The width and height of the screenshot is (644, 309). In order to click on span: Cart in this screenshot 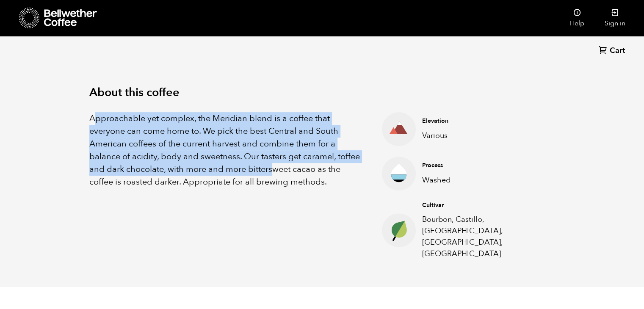, I will do `click(617, 51)`.